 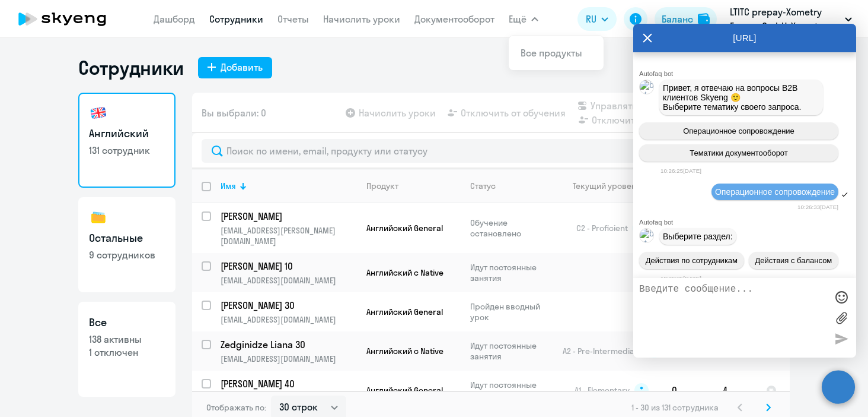 What do you see at coordinates (597, 19) in the screenshot?
I see `button: RU` at bounding box center [597, 19].